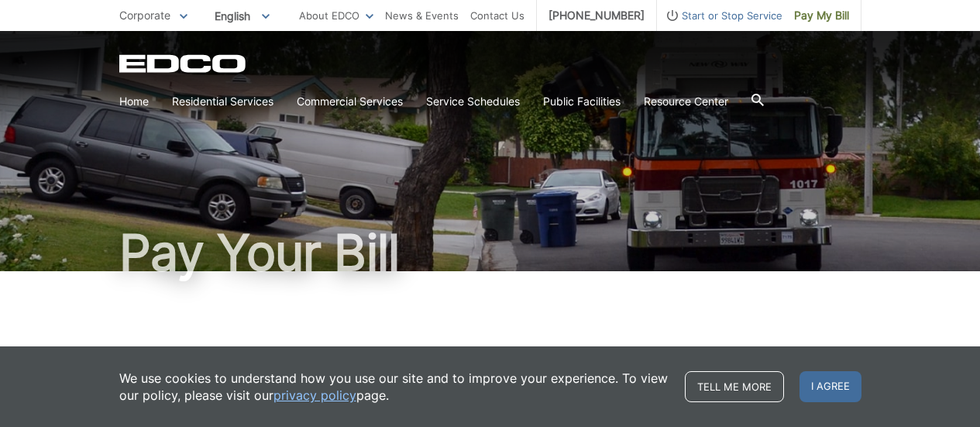 The image size is (980, 427). I want to click on p: We use cookies to understand how you use our site and to improve your experience. To view our pol..., so click(395, 387).